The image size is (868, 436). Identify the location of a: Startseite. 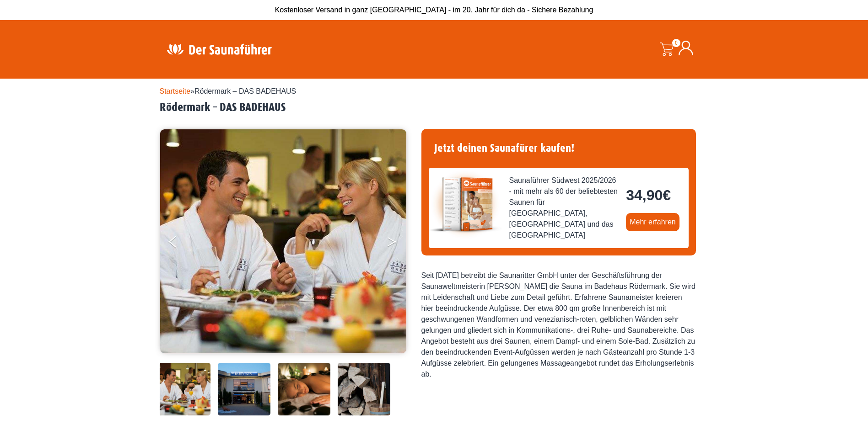
(175, 91).